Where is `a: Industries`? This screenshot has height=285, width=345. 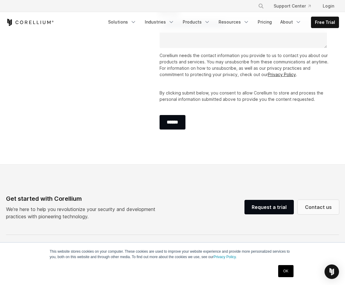
a: Industries is located at coordinates (160, 22).